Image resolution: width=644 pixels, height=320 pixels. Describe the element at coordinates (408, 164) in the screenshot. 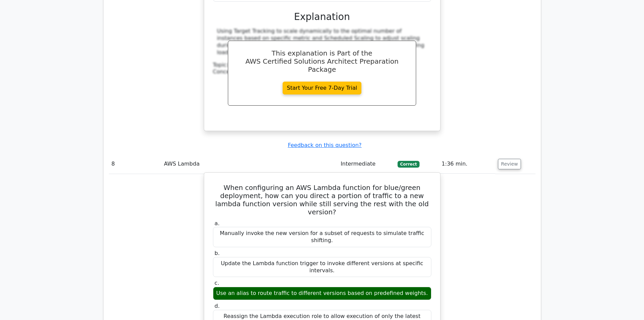

I see `span: Correct` at that location.